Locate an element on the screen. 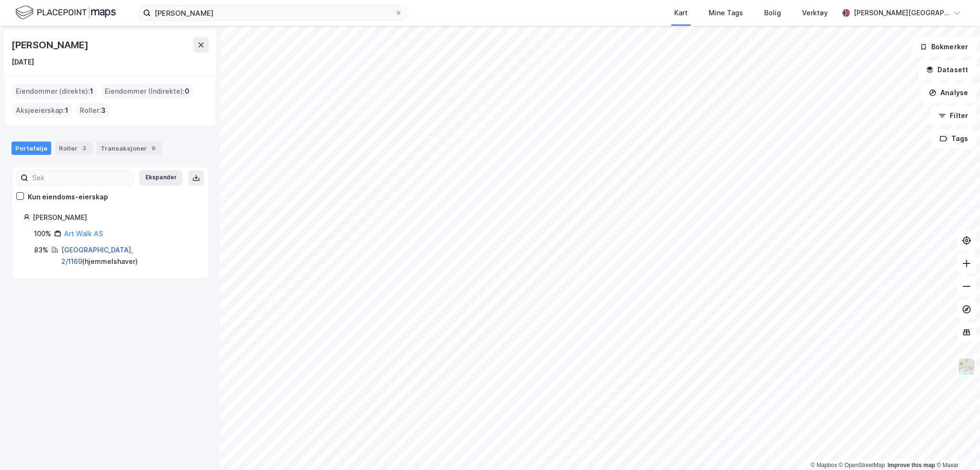 The image size is (980, 470). div: Verktøy is located at coordinates (815, 13).